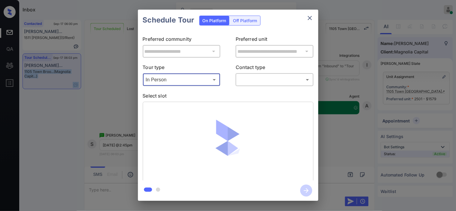  What do you see at coordinates (306, 191) in the screenshot?
I see `button: btn-next` at bounding box center [306, 191].